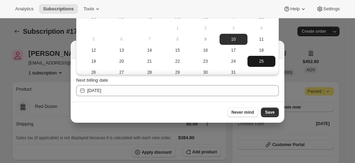 Image resolution: width=355 pixels, height=163 pixels. What do you see at coordinates (233, 28) in the screenshot?
I see `span: 3` at bounding box center [233, 28].